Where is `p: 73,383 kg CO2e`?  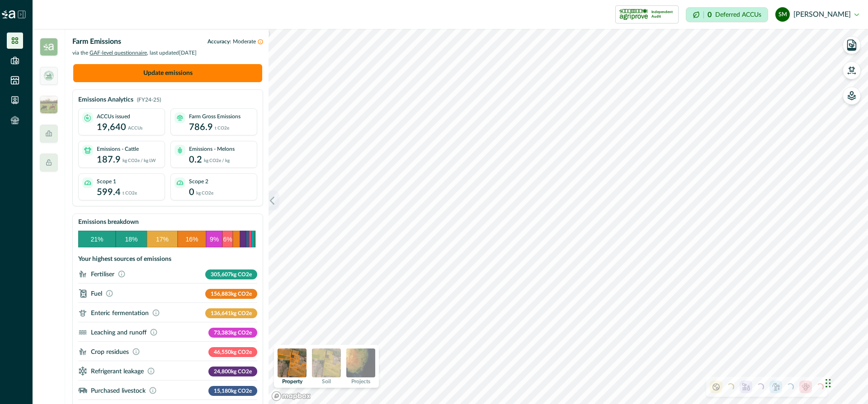
p: 73,383 kg CO2e is located at coordinates (233, 332).